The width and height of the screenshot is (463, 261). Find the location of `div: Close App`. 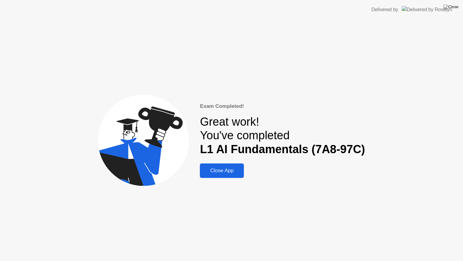

div: Close App is located at coordinates (222, 170).